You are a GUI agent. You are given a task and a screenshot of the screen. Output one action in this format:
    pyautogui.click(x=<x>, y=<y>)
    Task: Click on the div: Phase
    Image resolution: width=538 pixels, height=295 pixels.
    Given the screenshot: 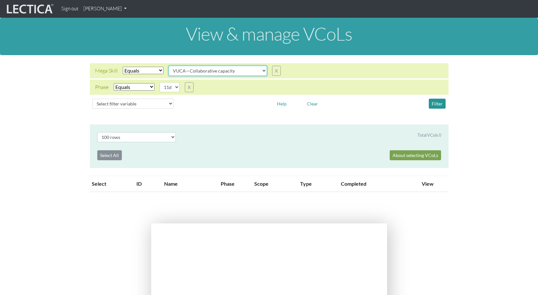 What is the action you would take?
    pyautogui.click(x=102, y=87)
    